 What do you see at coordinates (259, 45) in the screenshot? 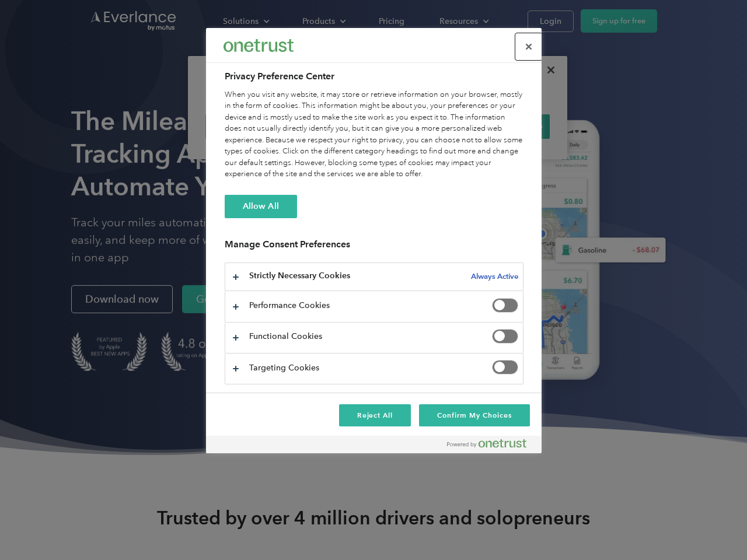
I see `img: Everlance` at bounding box center [259, 45].